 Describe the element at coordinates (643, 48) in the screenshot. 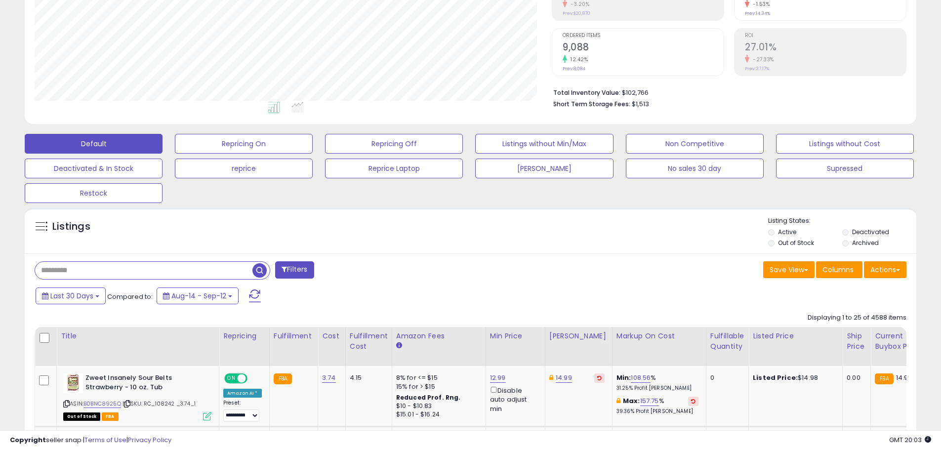

I see `h2: 9,088` at that location.